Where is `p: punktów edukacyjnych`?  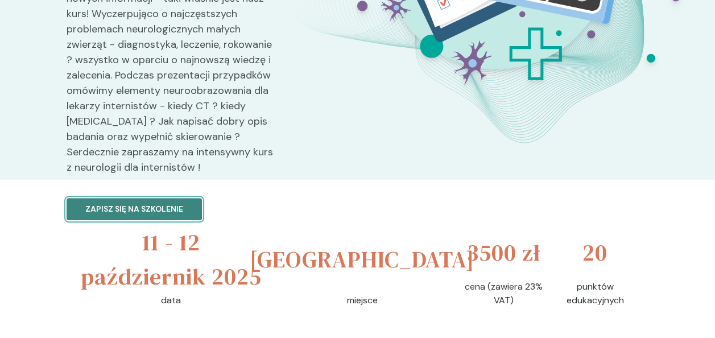
p: punktów edukacyjnych is located at coordinates (595, 294).